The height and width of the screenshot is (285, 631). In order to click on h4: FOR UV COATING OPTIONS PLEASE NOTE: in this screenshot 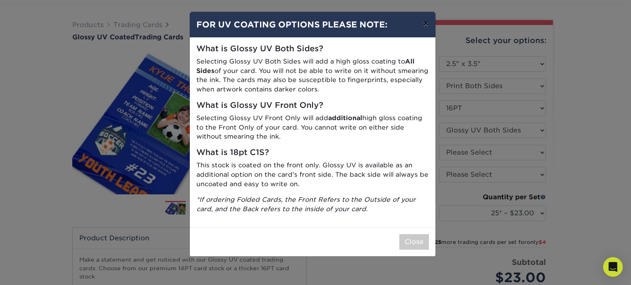, I will do `click(312, 25)`.